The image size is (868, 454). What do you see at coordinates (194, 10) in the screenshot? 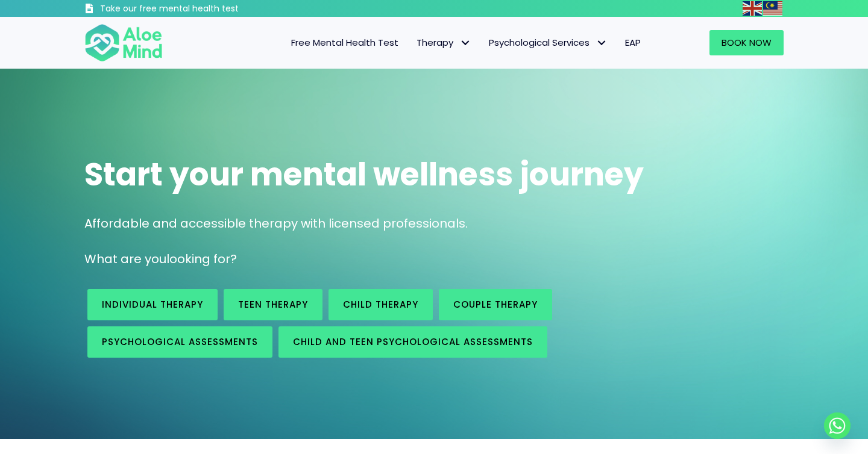
I see `a: Take our free mental health test` at bounding box center [194, 10].